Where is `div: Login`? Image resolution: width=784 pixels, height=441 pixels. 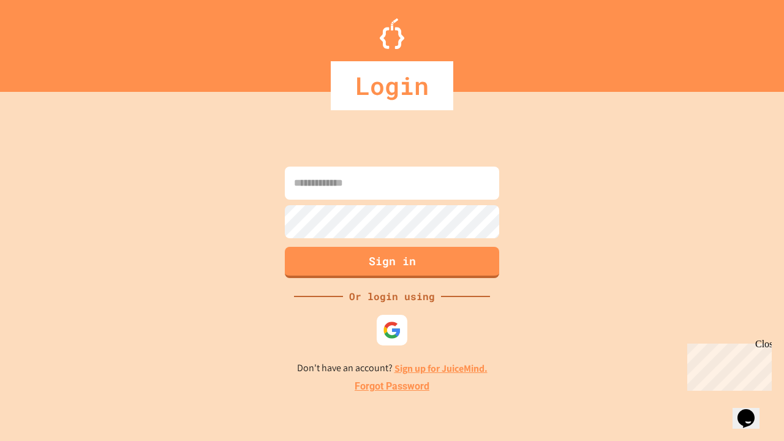 div: Login is located at coordinates (392, 86).